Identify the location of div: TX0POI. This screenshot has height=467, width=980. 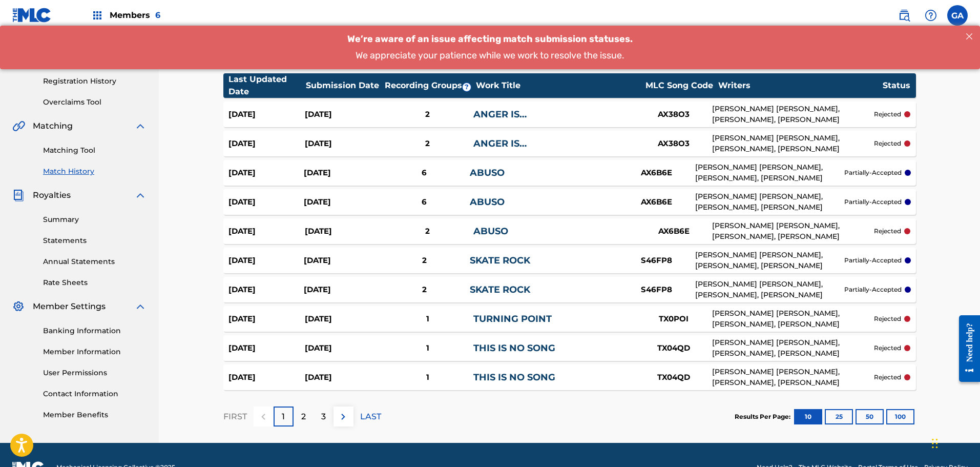
(674, 319).